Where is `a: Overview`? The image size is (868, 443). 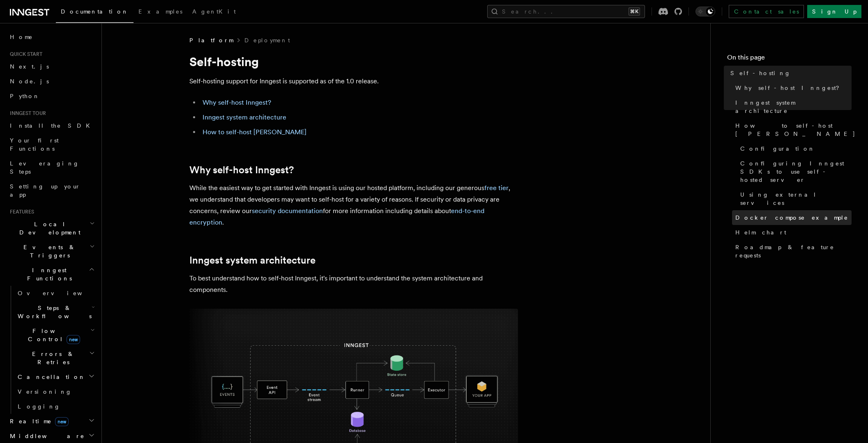
a: Overview is located at coordinates (55, 293).